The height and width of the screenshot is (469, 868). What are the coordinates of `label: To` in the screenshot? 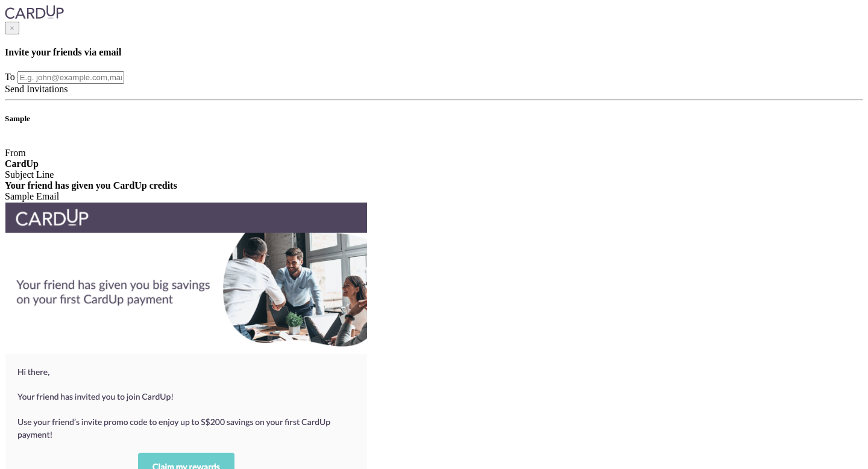 It's located at (10, 76).